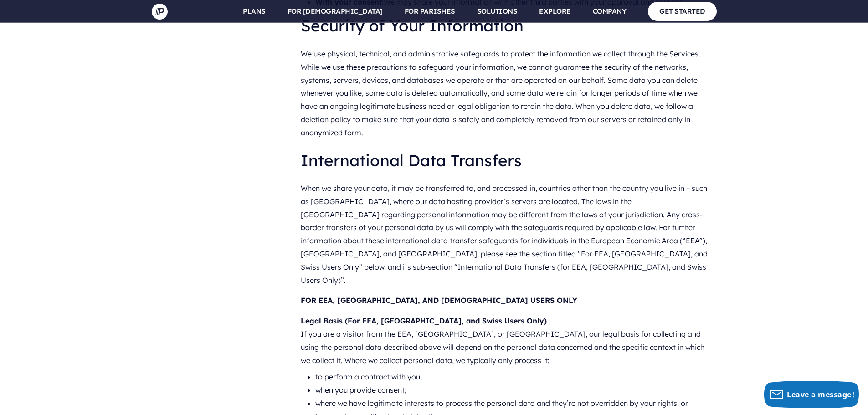  I want to click on li: to perform a contract with you;, so click(513, 377).